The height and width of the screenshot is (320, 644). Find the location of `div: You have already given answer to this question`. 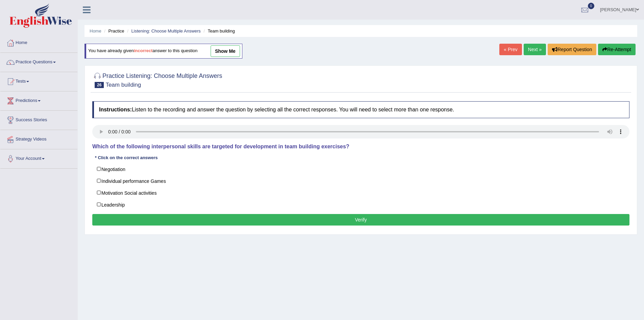

div: You have already given answer to this question is located at coordinates (163, 51).